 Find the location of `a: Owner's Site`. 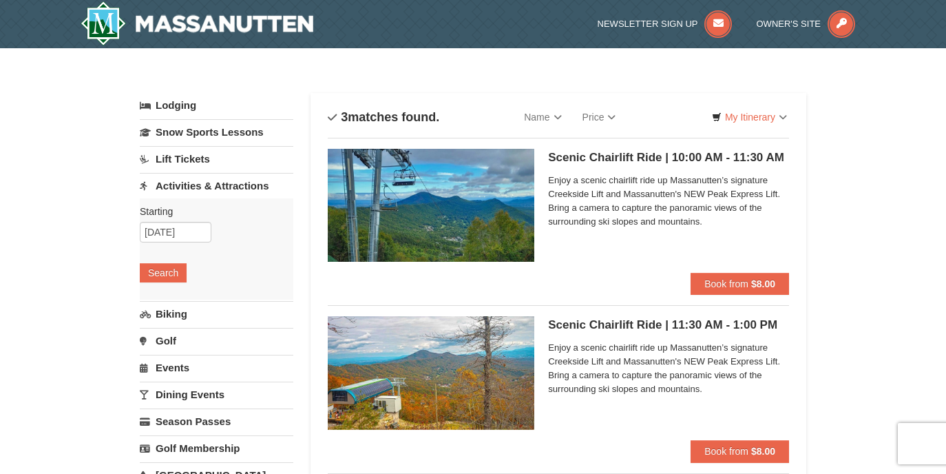

a: Owner's Site is located at coordinates (807, 23).